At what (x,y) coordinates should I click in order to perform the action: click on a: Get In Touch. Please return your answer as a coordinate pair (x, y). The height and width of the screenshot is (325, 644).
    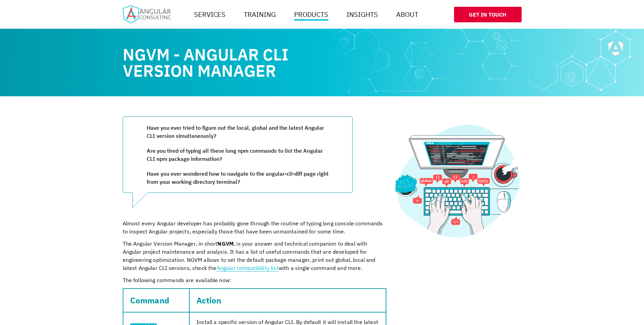
    Looking at the image, I should click on (488, 14).